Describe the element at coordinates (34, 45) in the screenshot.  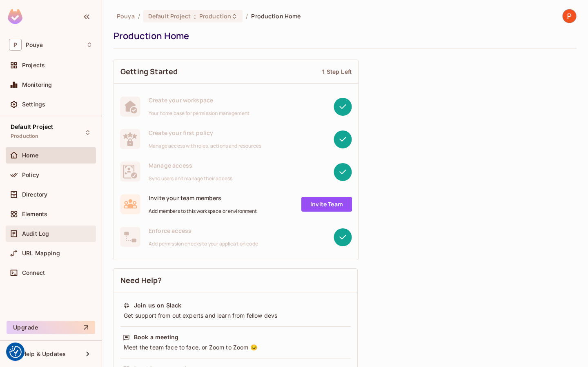
I see `span: Workspace: Pouya` at that location.